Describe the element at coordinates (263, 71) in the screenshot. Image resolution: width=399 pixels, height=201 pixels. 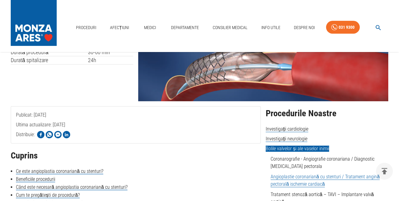
I see `img: Angioplastie coronariana cu implant de stenturi | MONZA ARES` at that location.